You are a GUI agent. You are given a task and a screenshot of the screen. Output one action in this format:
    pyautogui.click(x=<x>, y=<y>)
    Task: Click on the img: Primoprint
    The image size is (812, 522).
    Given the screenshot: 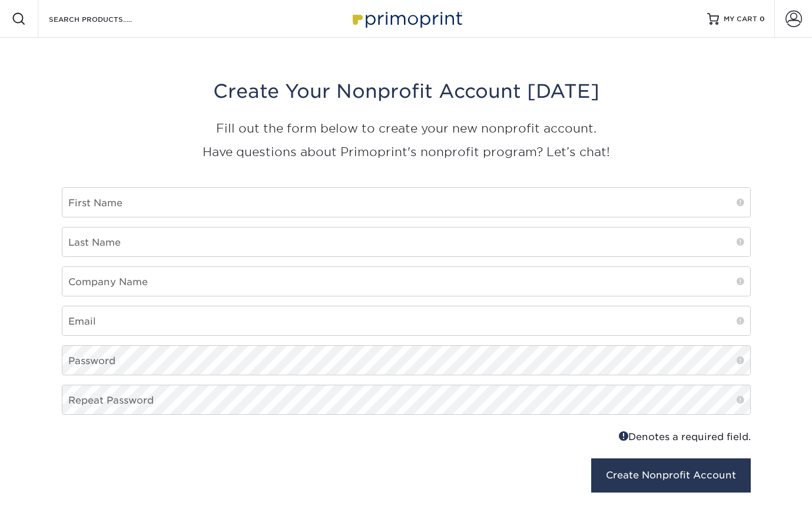 What is the action you would take?
    pyautogui.click(x=406, y=19)
    